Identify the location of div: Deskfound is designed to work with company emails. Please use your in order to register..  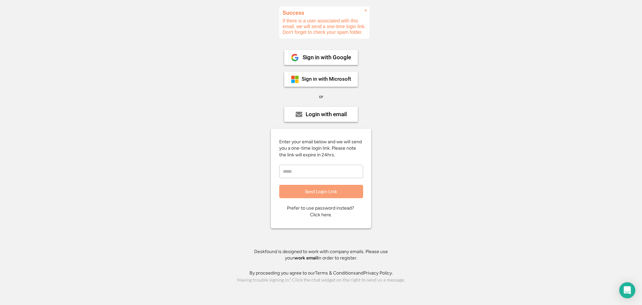
(321, 254).